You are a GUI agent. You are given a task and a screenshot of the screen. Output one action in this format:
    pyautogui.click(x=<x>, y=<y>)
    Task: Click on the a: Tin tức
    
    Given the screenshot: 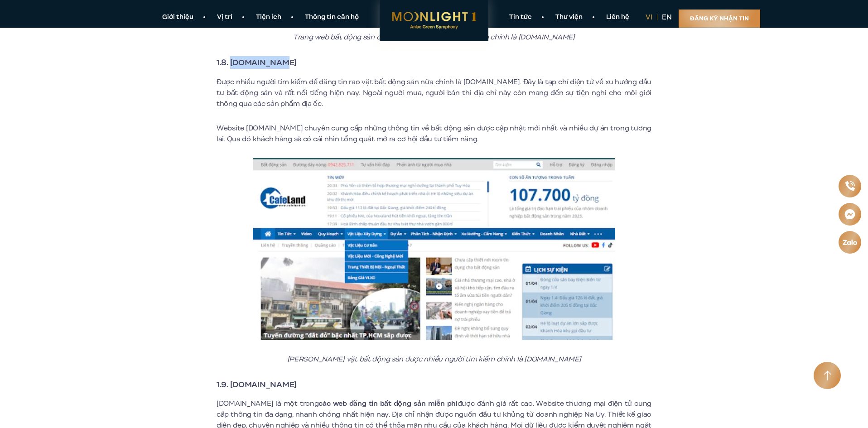 What is the action you would take?
    pyautogui.click(x=520, y=17)
    